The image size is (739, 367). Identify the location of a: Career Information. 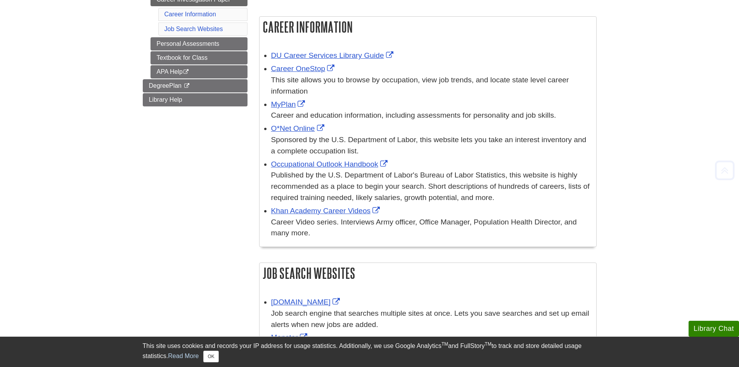
(190, 14).